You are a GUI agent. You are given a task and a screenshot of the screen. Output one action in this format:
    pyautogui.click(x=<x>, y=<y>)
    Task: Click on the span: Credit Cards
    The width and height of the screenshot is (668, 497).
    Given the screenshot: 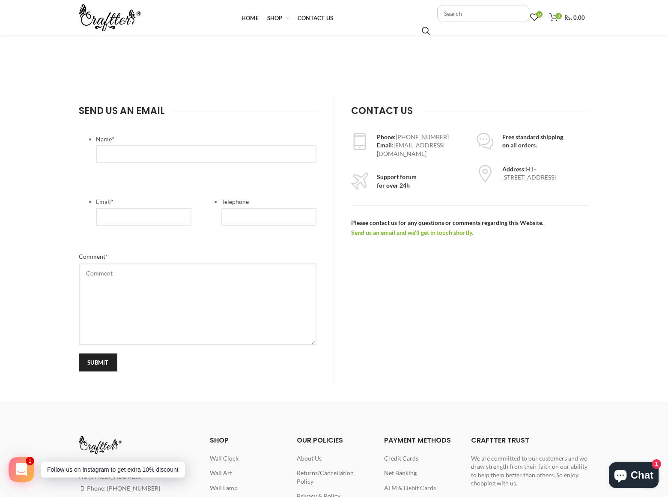 What is the action you would take?
    pyautogui.click(x=401, y=458)
    